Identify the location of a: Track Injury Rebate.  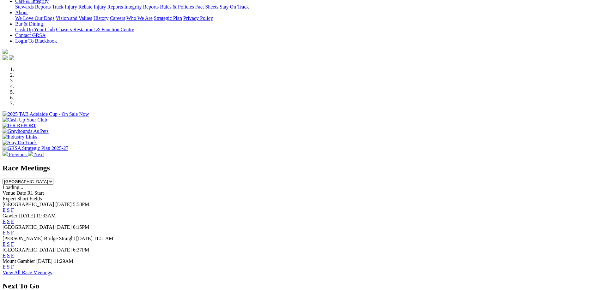
(72, 7).